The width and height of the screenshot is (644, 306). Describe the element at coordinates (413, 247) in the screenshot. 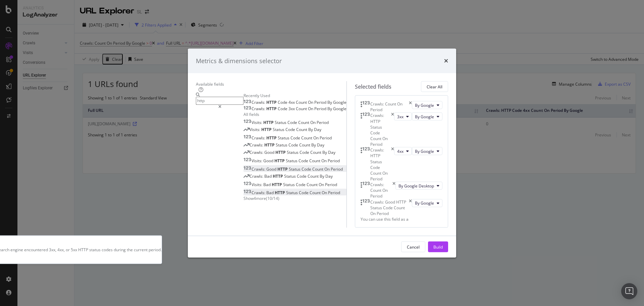

I see `button: Cancel` at that location.